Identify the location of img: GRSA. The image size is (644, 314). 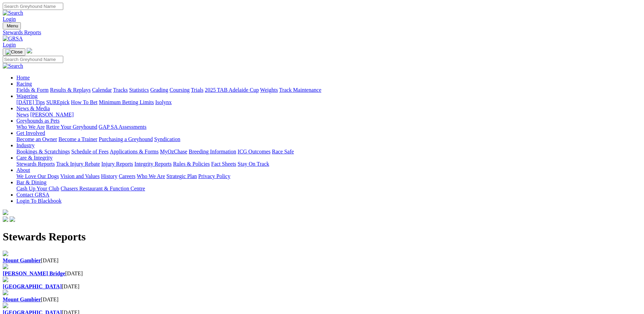
(13, 39).